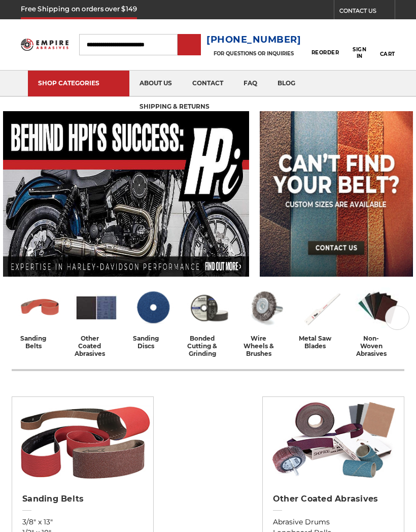  Describe the element at coordinates (45, 45) in the screenshot. I see `img: Empire Abrasives` at that location.